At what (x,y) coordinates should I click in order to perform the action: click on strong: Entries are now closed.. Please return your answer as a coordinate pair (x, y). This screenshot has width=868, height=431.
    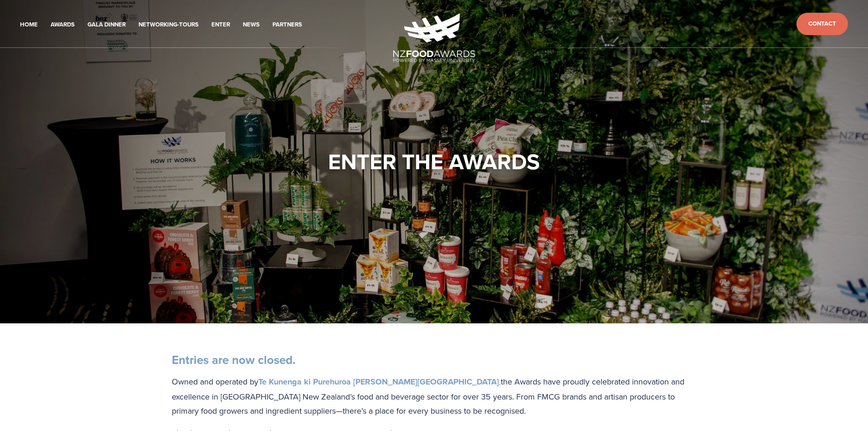
    Looking at the image, I should click on (234, 360).